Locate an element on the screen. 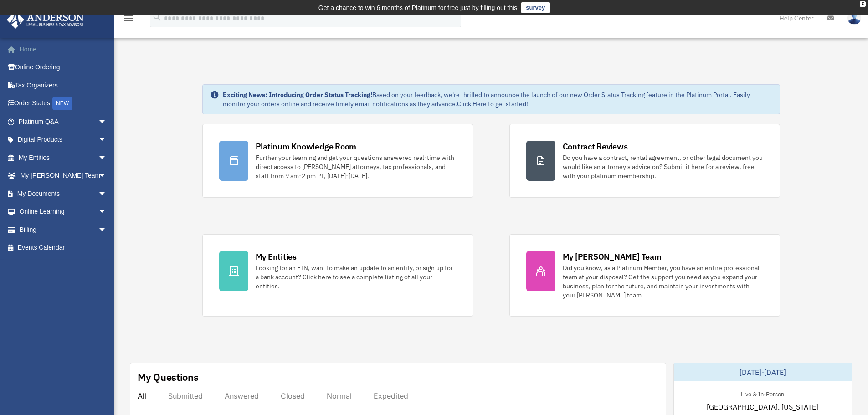 The height and width of the screenshot is (415, 868). div: Do you have a contract, rental agreement, or other legal document you would like an attorney's ad... is located at coordinates (663, 167).